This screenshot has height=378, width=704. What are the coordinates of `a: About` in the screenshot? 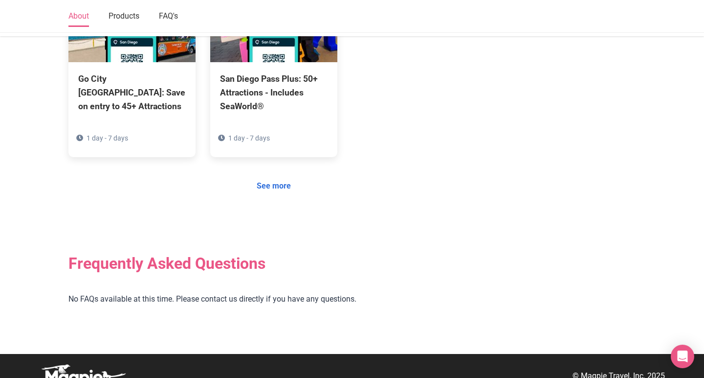 It's located at (79, 17).